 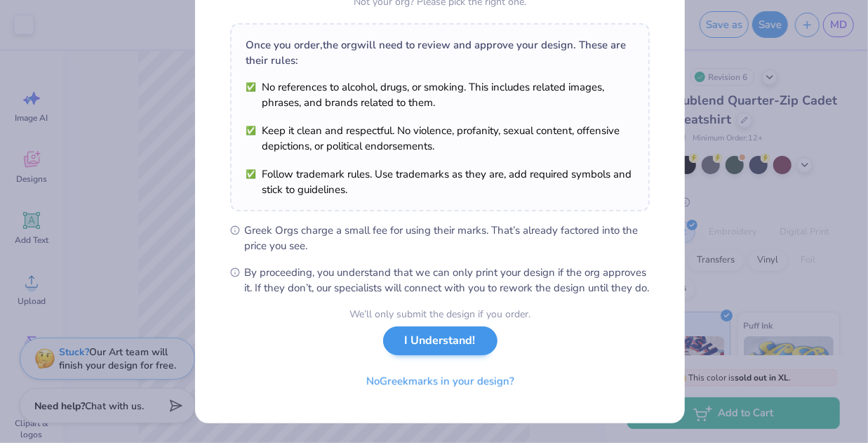 I want to click on button: NoGreekmarks in your design?, so click(x=440, y=382).